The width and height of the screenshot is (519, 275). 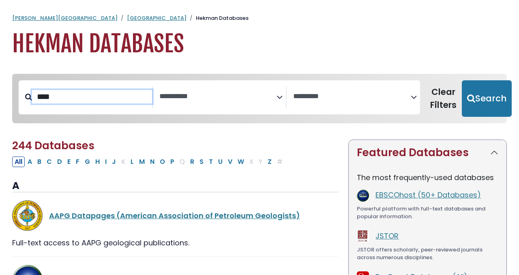 I want to click on h3: A, so click(x=175, y=186).